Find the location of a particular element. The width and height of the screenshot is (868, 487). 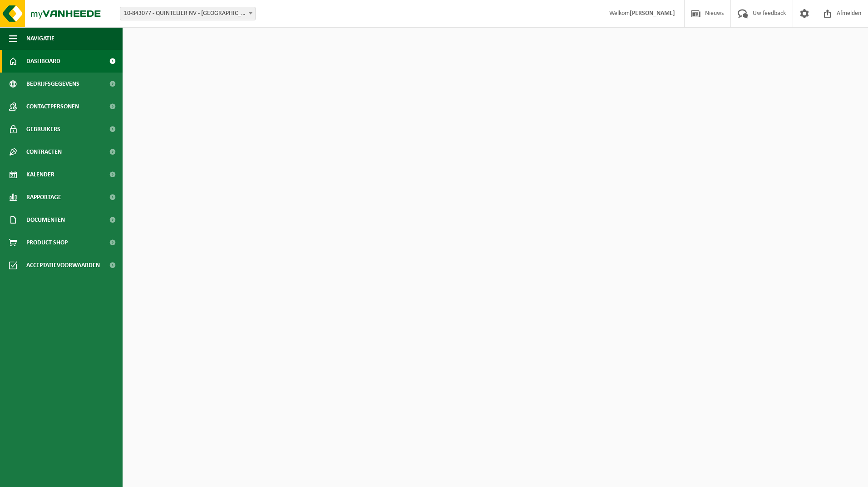

span: Bedrijfsgegevens is located at coordinates (53, 84).